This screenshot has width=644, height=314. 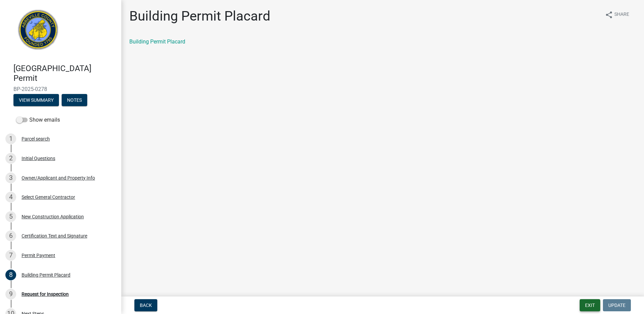 I want to click on div: 3, so click(x=11, y=178).